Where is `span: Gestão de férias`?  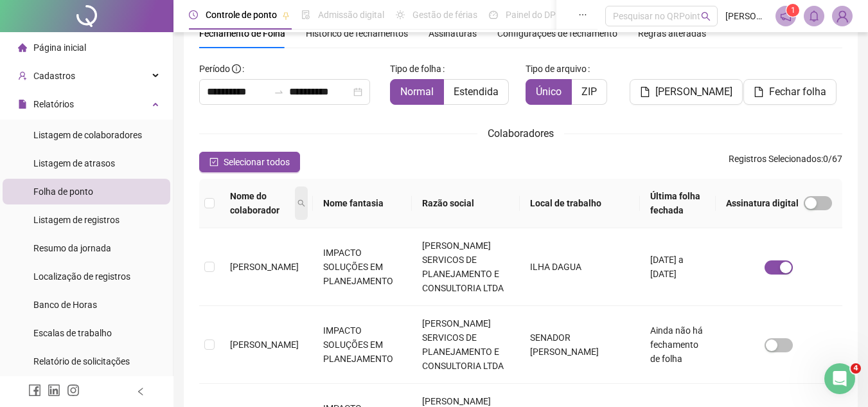 span: Gestão de férias is located at coordinates (445, 15).